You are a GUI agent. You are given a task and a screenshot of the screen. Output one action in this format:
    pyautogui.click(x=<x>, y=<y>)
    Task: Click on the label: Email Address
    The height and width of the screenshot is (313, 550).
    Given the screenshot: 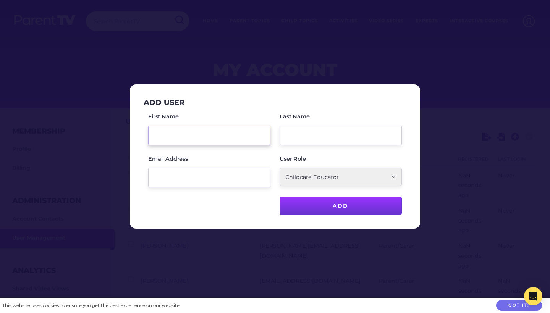 What is the action you would take?
    pyautogui.click(x=168, y=159)
    